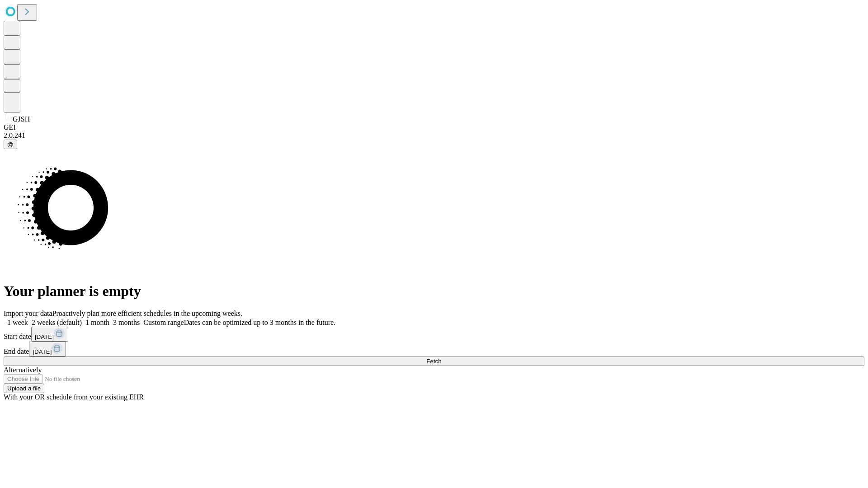 The image size is (868, 488). What do you see at coordinates (28, 313) in the screenshot?
I see `span: Import your data` at bounding box center [28, 313].